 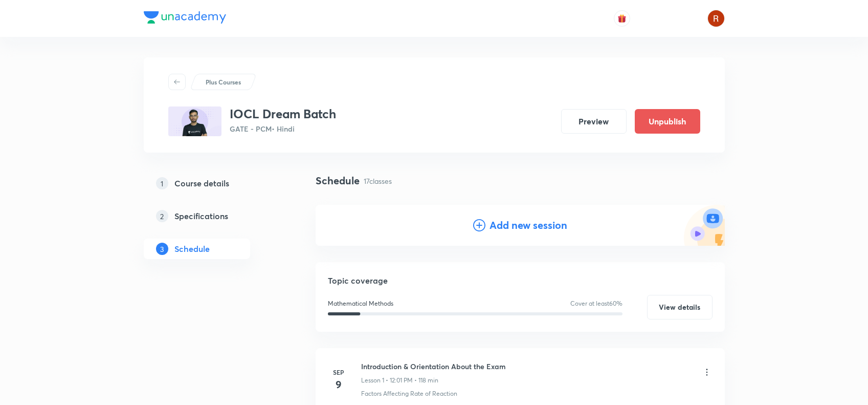 What do you see at coordinates (185, 19) in the screenshot?
I see `a: Company Logo` at bounding box center [185, 19].